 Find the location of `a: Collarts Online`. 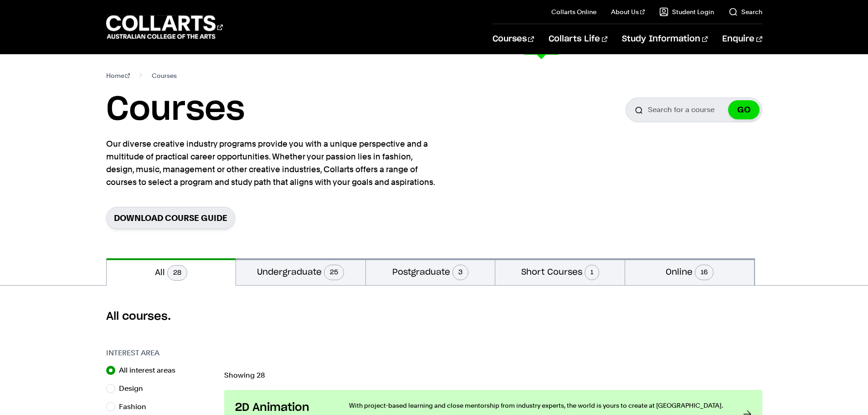

a: Collarts Online is located at coordinates (574, 12).